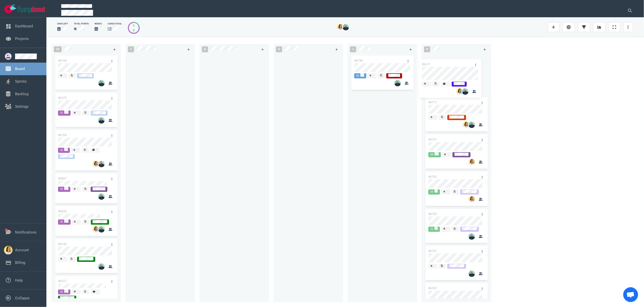  What do you see at coordinates (58, 49) in the screenshot?
I see `span: 37` at bounding box center [58, 49].